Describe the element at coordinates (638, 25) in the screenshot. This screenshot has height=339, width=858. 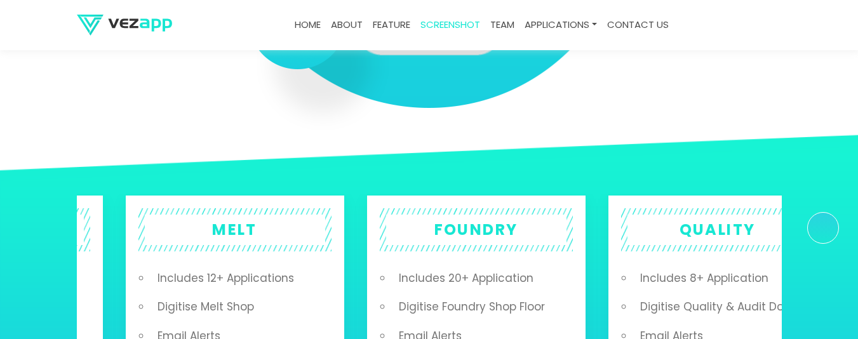
I see `a: contact us` at that location.